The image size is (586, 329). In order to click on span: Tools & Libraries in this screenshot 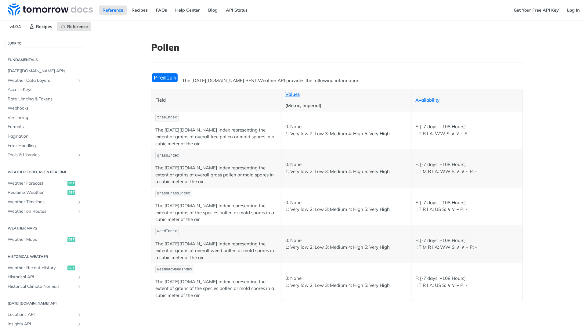, I will do `click(41, 155)`.